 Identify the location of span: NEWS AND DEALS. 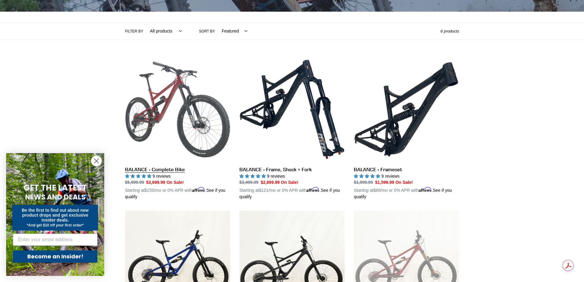
(55, 197).